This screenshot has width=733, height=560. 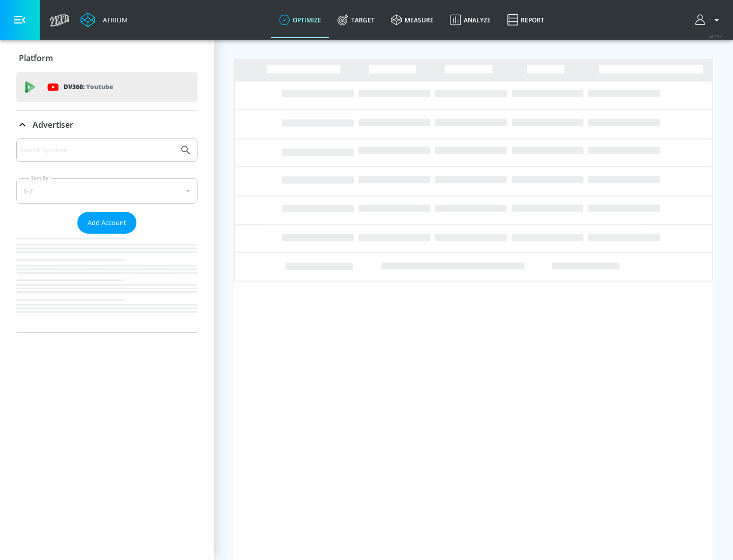 What do you see at coordinates (104, 20) in the screenshot?
I see `a: Atrium` at bounding box center [104, 20].